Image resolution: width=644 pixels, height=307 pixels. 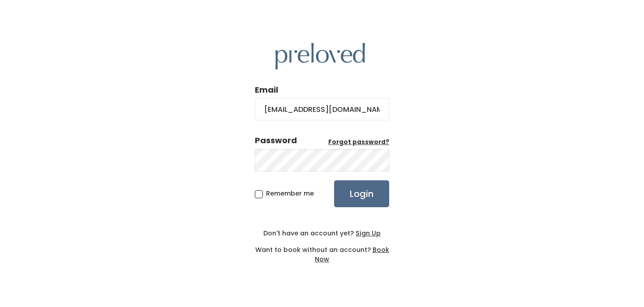 I want to click on div: Password, so click(x=276, y=141).